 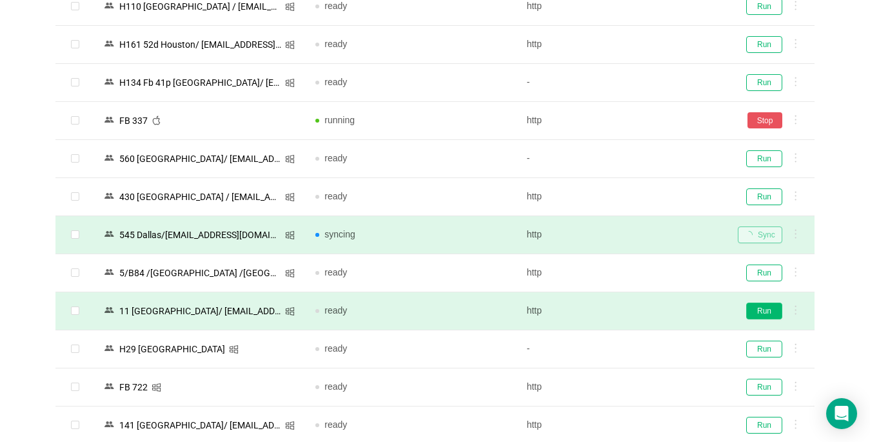 What do you see at coordinates (339, 120) in the screenshot?
I see `span: running` at bounding box center [339, 120].